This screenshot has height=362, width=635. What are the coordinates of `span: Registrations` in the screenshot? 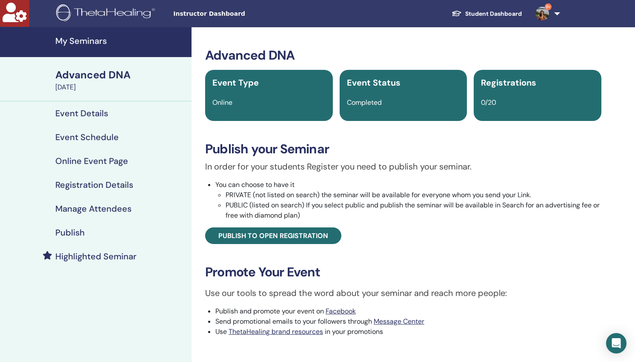 It's located at (509, 83).